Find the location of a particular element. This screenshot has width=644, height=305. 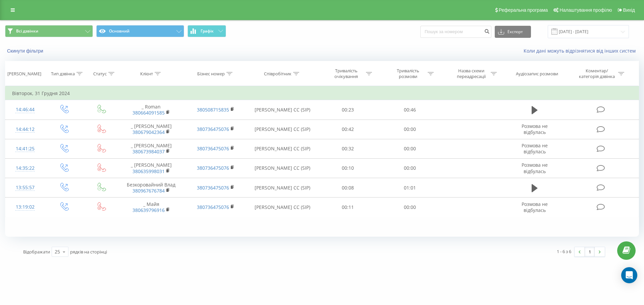

td: 00:11 is located at coordinates (347, 207).